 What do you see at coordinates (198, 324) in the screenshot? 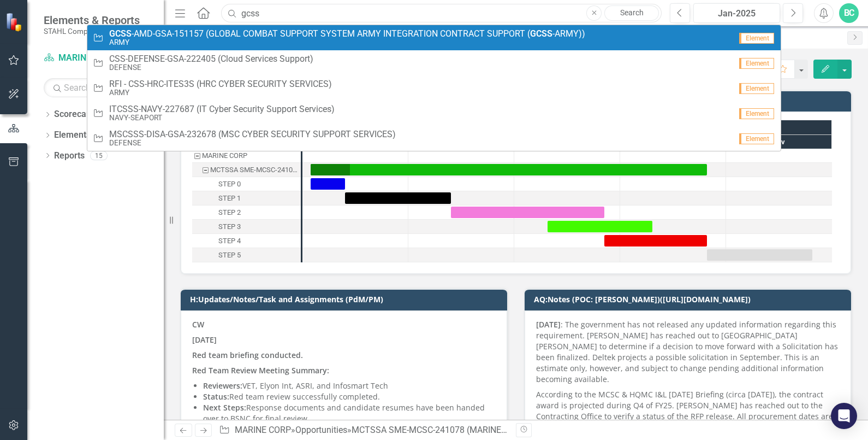
I see `strong: CW` at bounding box center [198, 324].